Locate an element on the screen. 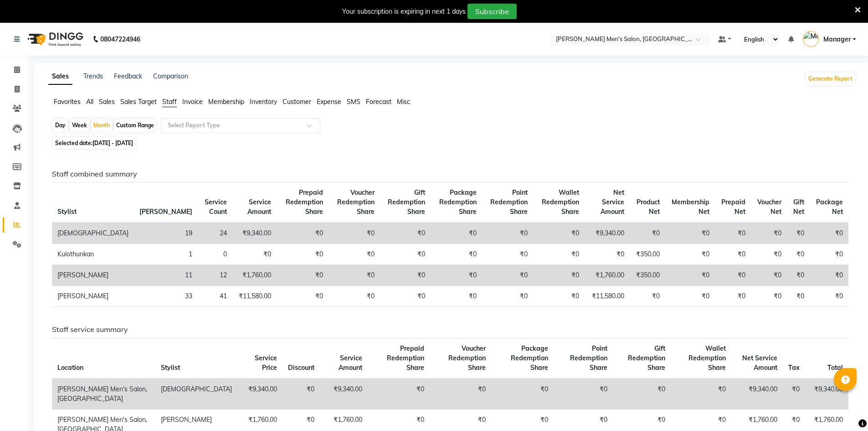 The height and width of the screenshot is (431, 868). b: 08047224946 is located at coordinates (120, 39).